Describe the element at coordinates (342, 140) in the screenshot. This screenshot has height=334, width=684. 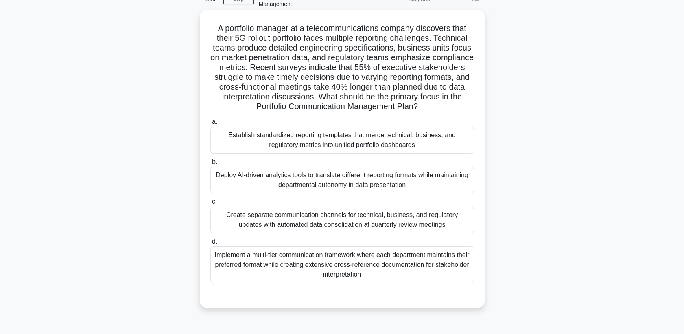
I see `div: Establish standardized reporting templates that merge technical, business, and regulatory metrics...` at that location.